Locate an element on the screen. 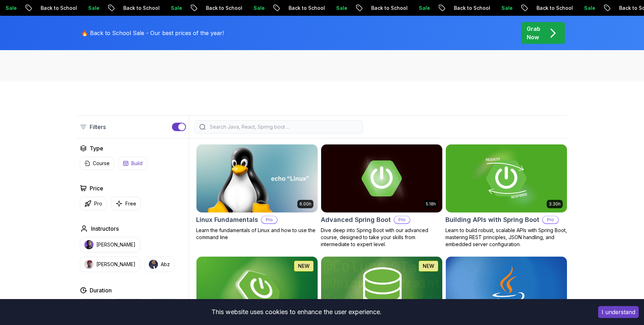 The image size is (644, 325). p: Build is located at coordinates (137, 163).